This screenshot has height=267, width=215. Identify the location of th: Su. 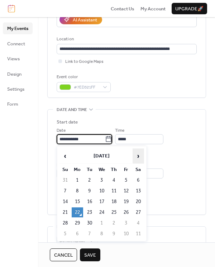
(65, 170).